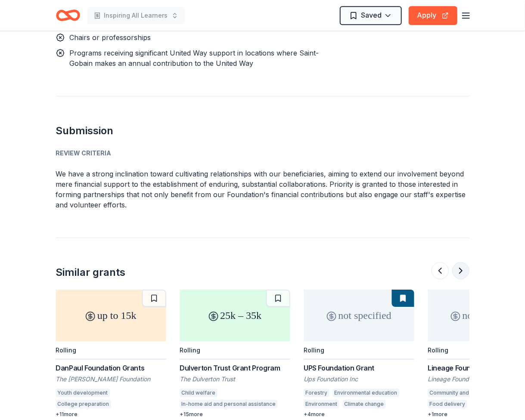 The height and width of the screenshot is (420, 525). What do you see at coordinates (235, 379) in the screenshot?
I see `div: The Dulverton Trust` at bounding box center [235, 379].